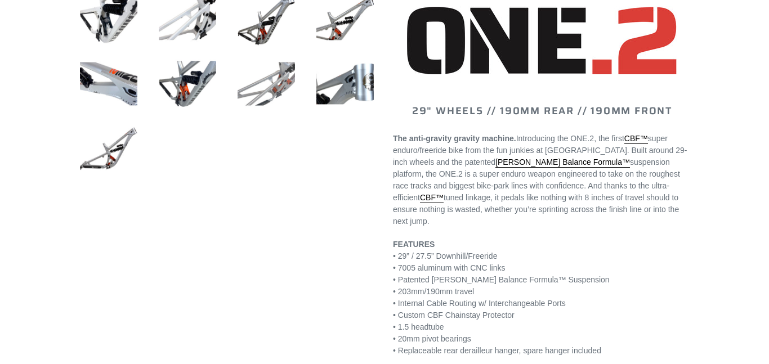 Image resolution: width=769 pixels, height=364 pixels. Describe the element at coordinates (455, 139) in the screenshot. I see `strong: The anti-gravity gravity machine.` at that location.